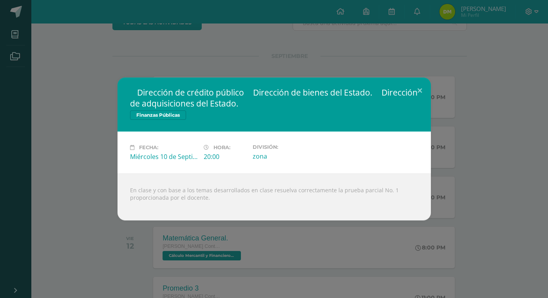 The height and width of the screenshot is (298, 548). I want to click on span: Fecha:, so click(149, 147).